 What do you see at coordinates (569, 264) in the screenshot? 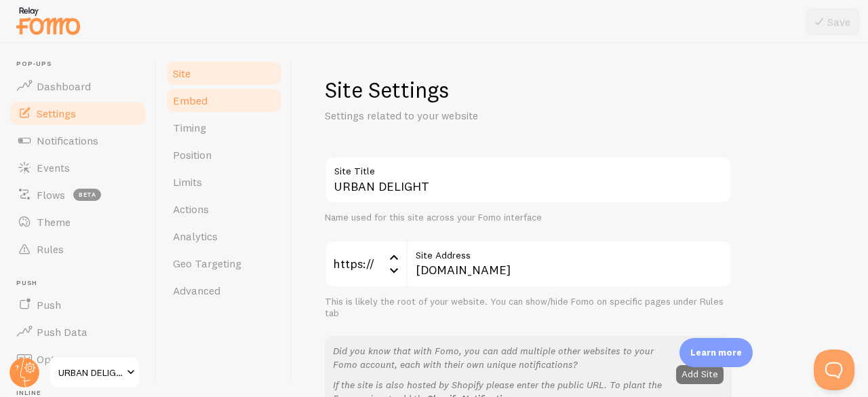
I see `input: myhonestcompany.com` at bounding box center [569, 264].